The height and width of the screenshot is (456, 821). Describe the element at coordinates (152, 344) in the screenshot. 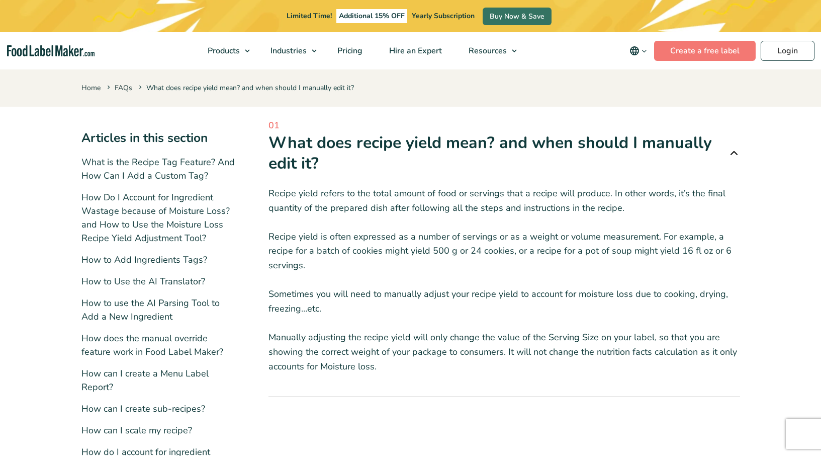

I see `a: How does the manual override feature work in Food Label Maker?` at that location.